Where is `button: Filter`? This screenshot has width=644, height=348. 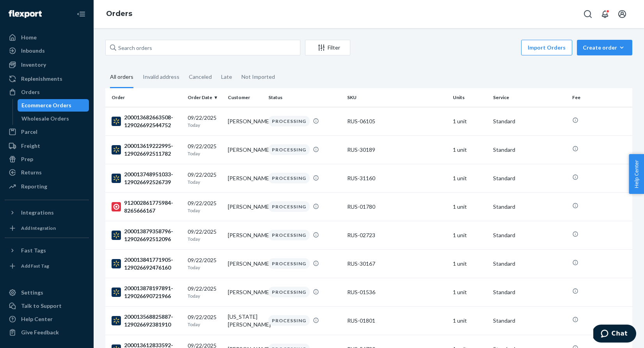
button: Filter is located at coordinates (327, 47).